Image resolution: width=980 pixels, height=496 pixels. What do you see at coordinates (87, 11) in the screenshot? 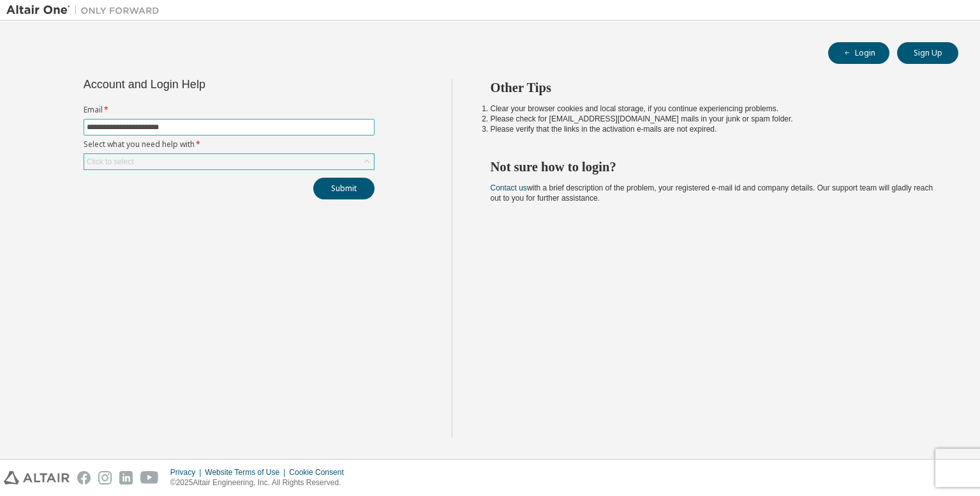
I see `img: Altair One` at bounding box center [87, 11].